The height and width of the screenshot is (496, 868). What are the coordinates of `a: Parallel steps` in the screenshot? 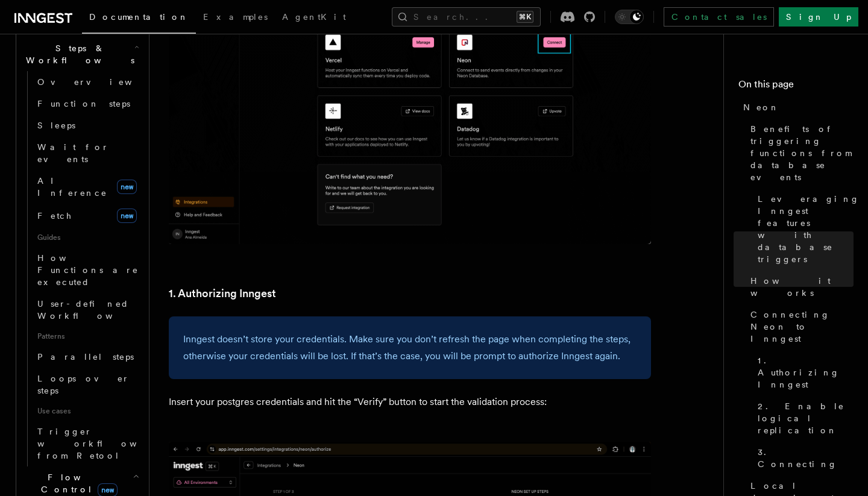 It's located at (87, 357).